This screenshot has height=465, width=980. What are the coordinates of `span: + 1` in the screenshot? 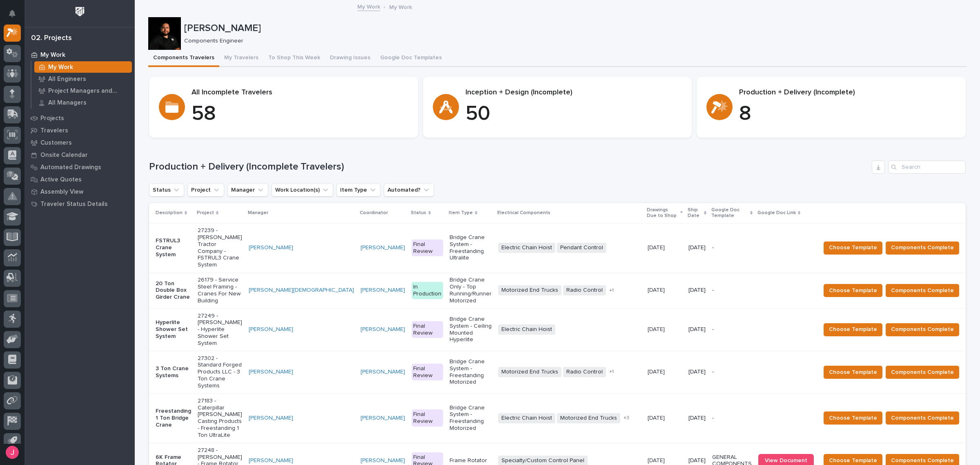 It's located at (612, 372).